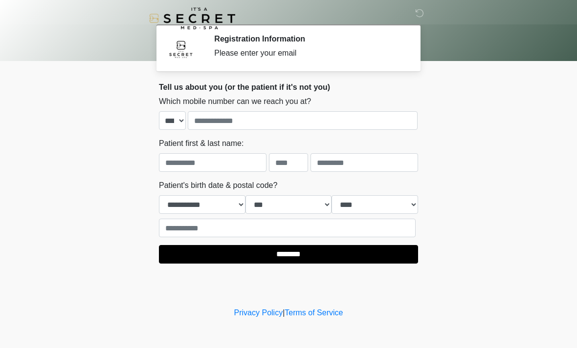 This screenshot has height=348, width=577. What do you see at coordinates (181, 49) in the screenshot?
I see `img: Agent Avatar` at bounding box center [181, 49].